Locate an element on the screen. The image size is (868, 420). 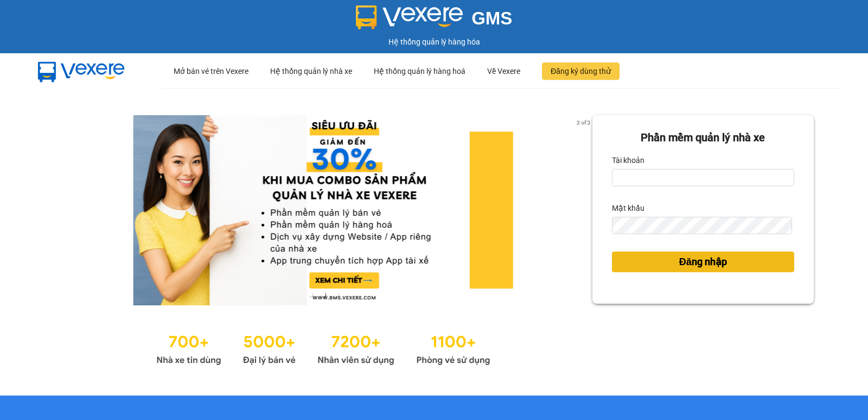
li: slide item 1 is located at coordinates (310, 294).